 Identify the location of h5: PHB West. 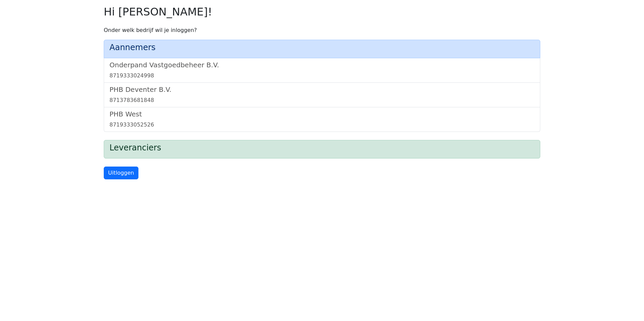
(322, 114).